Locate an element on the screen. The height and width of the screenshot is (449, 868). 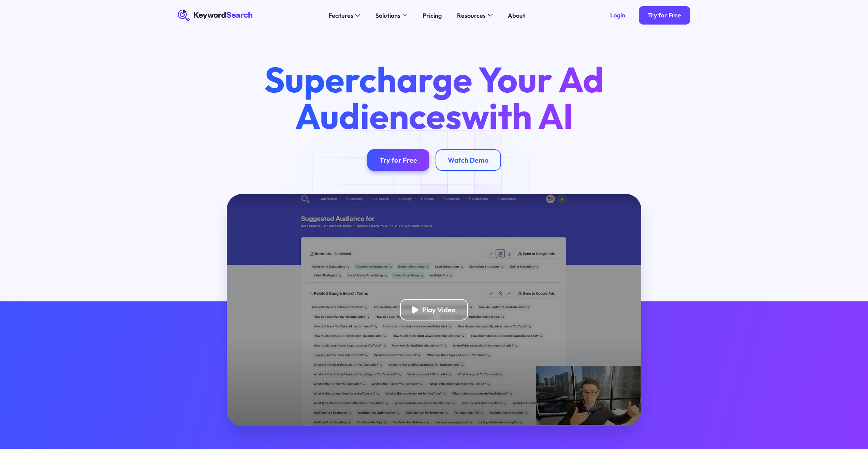
div: Solutions is located at coordinates (388, 15).